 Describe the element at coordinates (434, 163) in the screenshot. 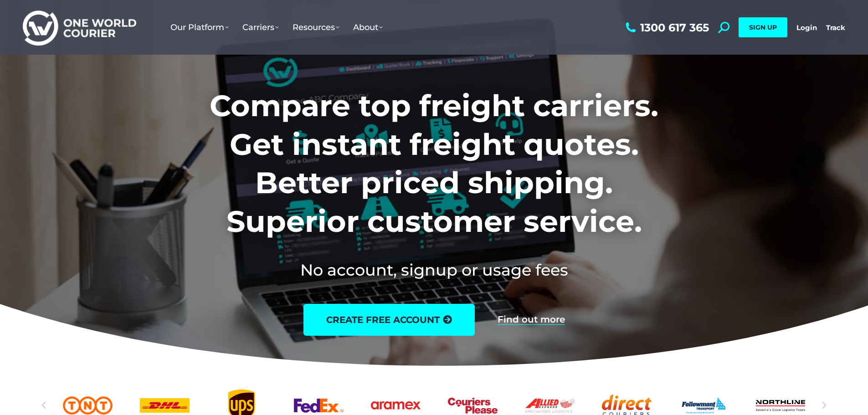

I see `h1: Compare top freight carriers. Get instant freight quotes. Better priced shipping. Superior custom...` at that location.